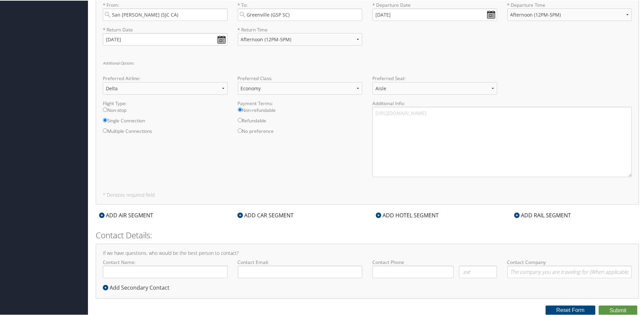 This screenshot has width=644, height=315. What do you see at coordinates (367, 252) in the screenshot?
I see `h4: If we have questions, who would be the best person to contact?` at bounding box center [367, 252].